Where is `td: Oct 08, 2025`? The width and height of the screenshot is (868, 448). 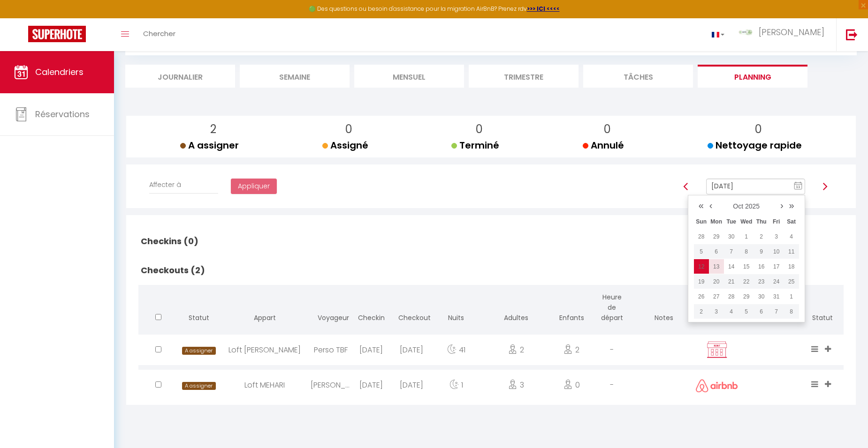 td: Oct 08, 2025 is located at coordinates (746, 252).